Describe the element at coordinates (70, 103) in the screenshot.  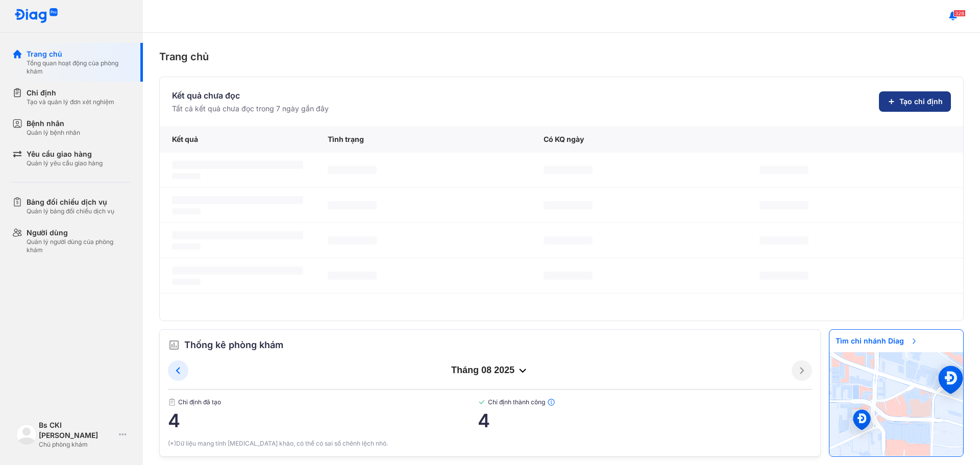
I see `div: Tạo và quản lý đơn xét nghiệm` at that location.